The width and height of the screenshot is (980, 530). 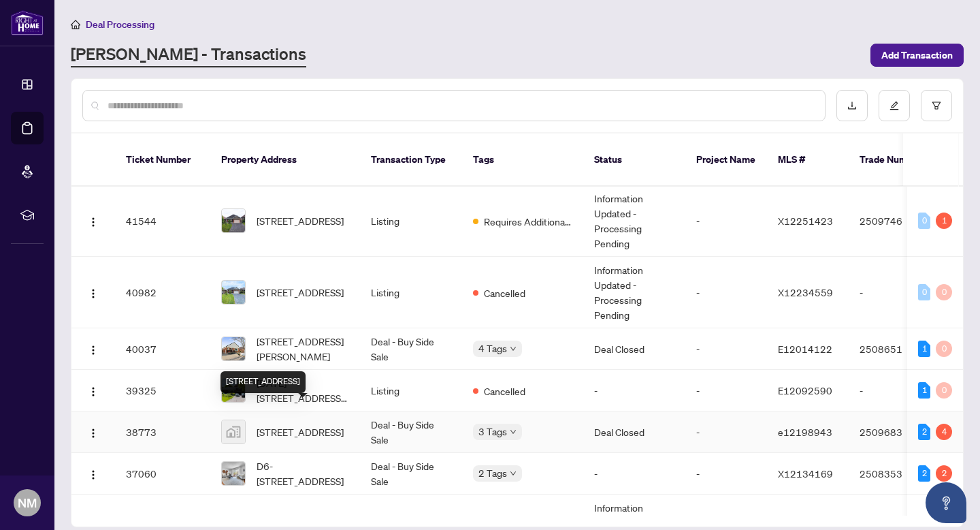 What do you see at coordinates (726, 160) in the screenshot?
I see `th: Project Name` at bounding box center [726, 160].